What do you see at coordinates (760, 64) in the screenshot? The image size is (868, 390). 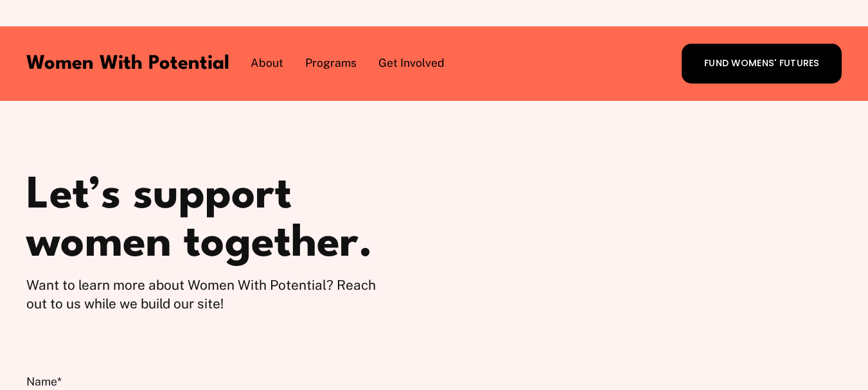 I see `a: FUND WOMENS' FUTURES` at bounding box center [760, 64].